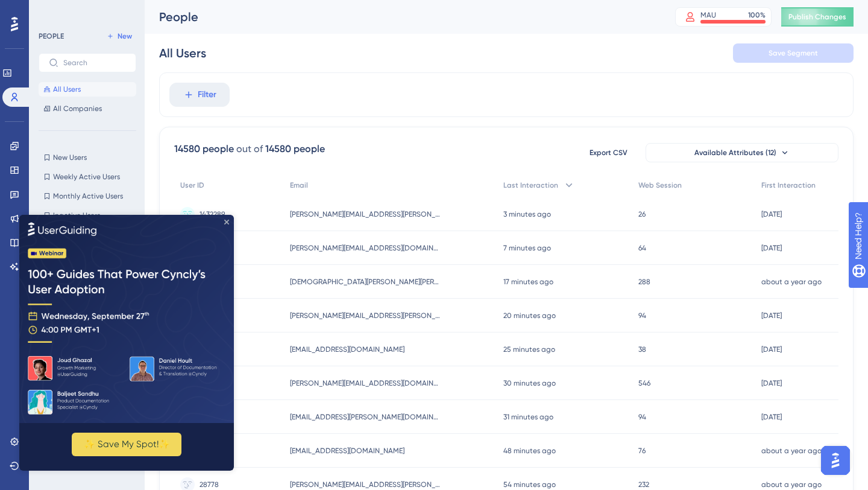 The height and width of the screenshot is (490, 868). I want to click on span: Need Help?, so click(52, 10).